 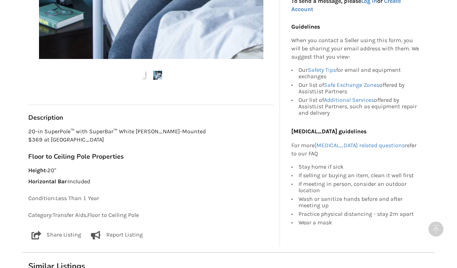 I want to click on div: Our list of offered by AssistList Partners, such as equipment repair and delivery, so click(x=359, y=106).